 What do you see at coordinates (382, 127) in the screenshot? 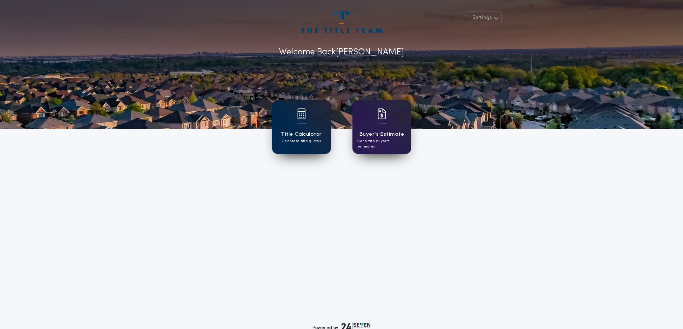
I see `a: card iconBuyer's EstimateGenerate buyer's estimates` at bounding box center [382, 127].